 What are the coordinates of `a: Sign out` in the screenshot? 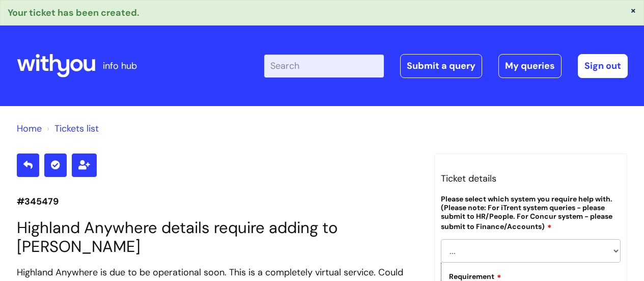 It's located at (603, 66).